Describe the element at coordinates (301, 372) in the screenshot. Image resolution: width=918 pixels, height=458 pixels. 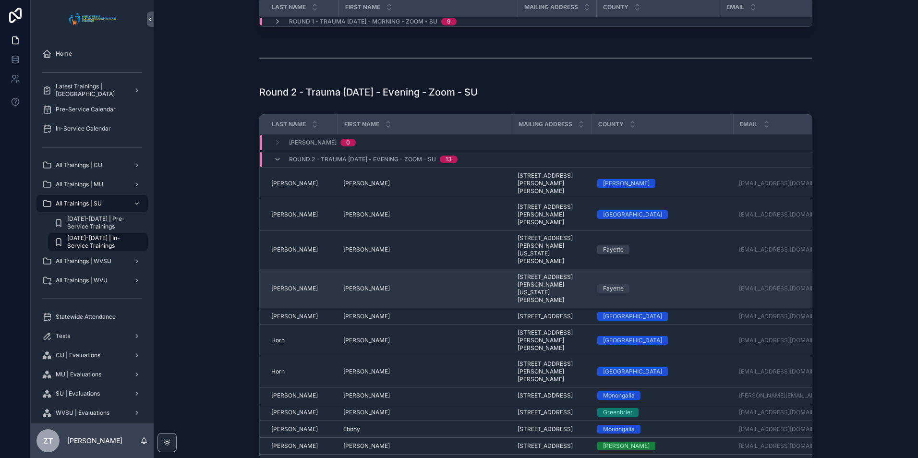
I see `a: Horn` at that location.